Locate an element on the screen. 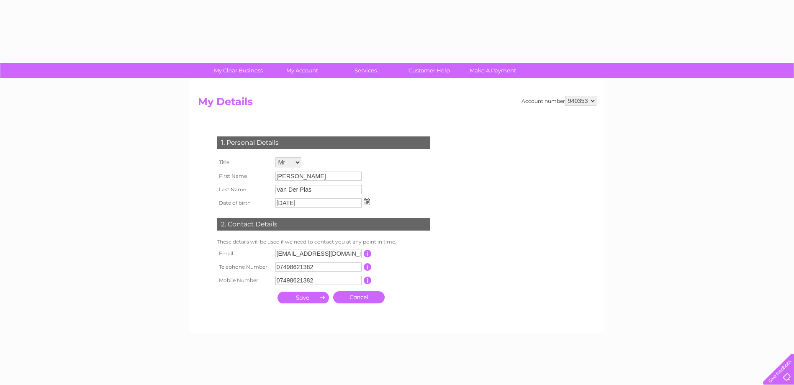 This screenshot has width=794, height=385. th: Telephone Number is located at coordinates (244, 267).